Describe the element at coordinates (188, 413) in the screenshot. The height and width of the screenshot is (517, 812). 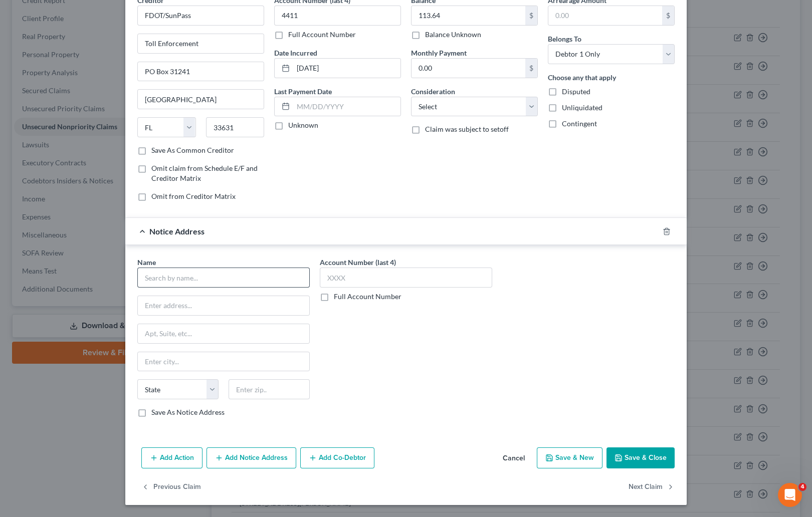
I see `label: Save As Notice Address` at that location.